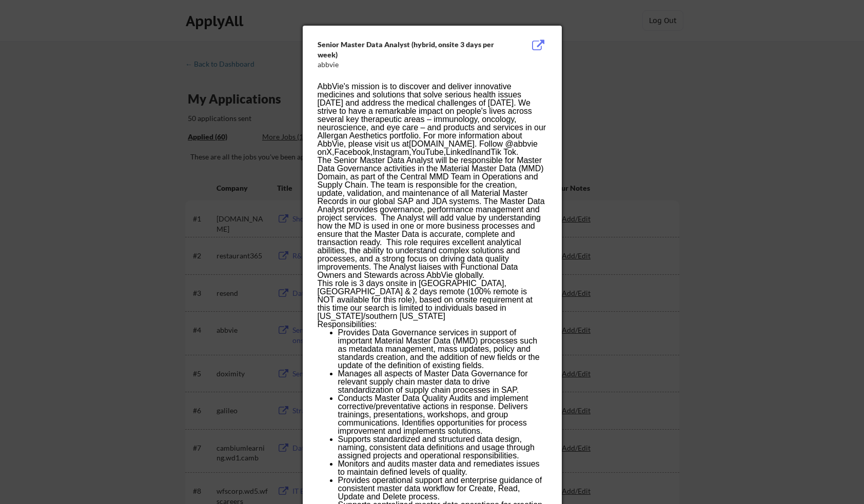  What do you see at coordinates (442, 448) in the screenshot?
I see `li: Supports standardized and structured data design, naming, consistent data definitions and usage t...` at bounding box center [442, 448].